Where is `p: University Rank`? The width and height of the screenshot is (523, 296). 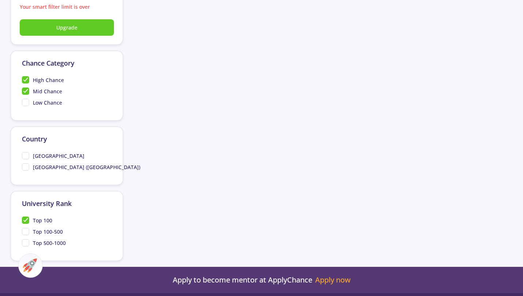
p: University Rank is located at coordinates (67, 204).